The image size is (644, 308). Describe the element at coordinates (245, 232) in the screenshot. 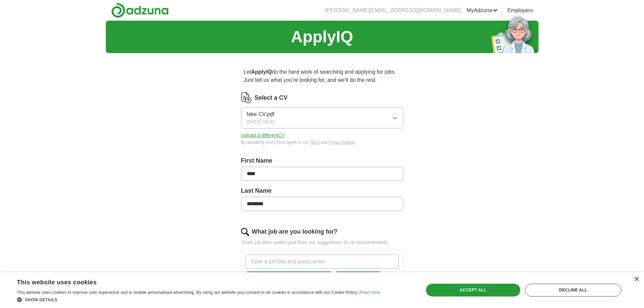

I see `img: search.png` at that location.